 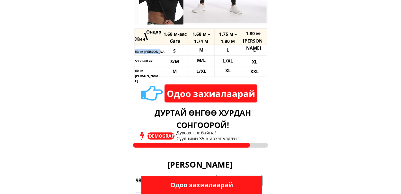 I want to click on h3: M/L, so click(x=201, y=60).